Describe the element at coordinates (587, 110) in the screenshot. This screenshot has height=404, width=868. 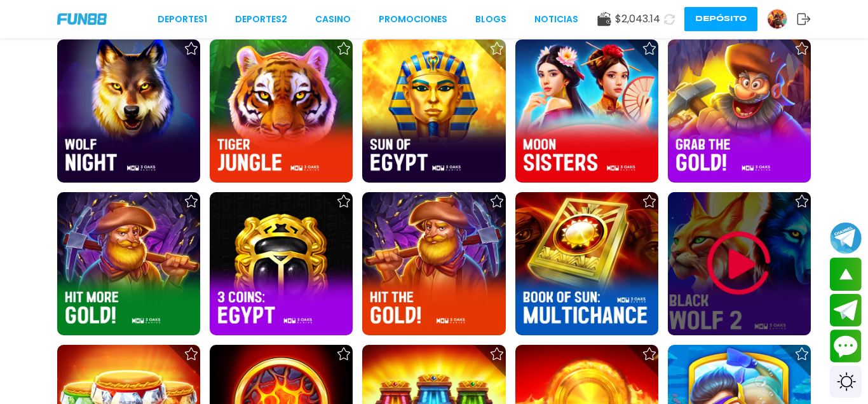
I see `img: Moon Sisters` at that location.